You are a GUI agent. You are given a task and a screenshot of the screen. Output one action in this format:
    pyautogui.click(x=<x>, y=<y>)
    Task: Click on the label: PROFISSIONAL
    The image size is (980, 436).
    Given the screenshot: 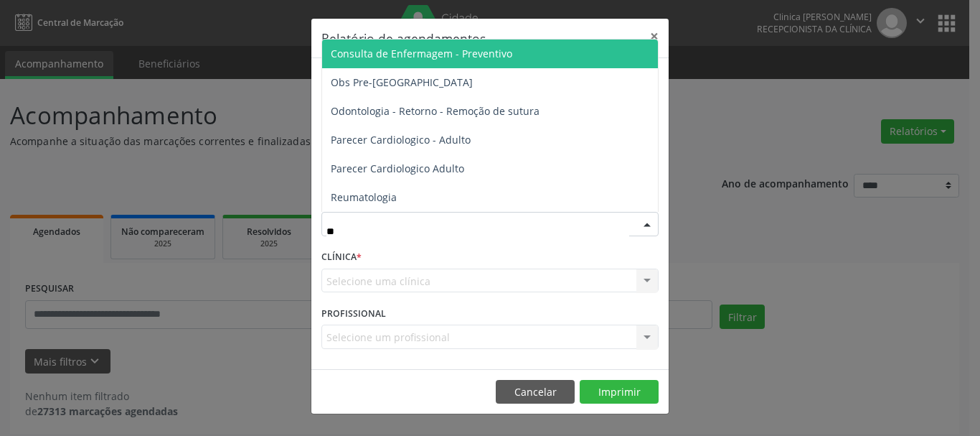 What is the action you would take?
    pyautogui.click(x=354, y=313)
    